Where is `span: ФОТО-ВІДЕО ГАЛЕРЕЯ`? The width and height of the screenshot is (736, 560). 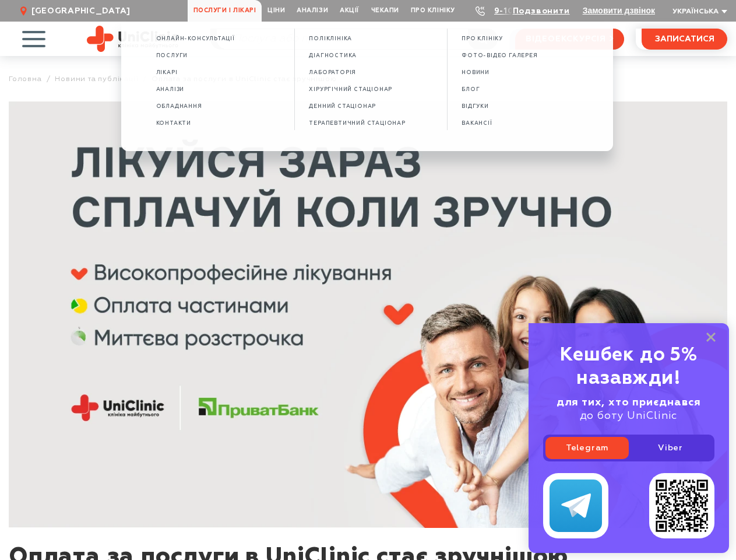
span: ФОТО-ВІДЕО ГАЛЕРЕЯ is located at coordinates (500, 56).